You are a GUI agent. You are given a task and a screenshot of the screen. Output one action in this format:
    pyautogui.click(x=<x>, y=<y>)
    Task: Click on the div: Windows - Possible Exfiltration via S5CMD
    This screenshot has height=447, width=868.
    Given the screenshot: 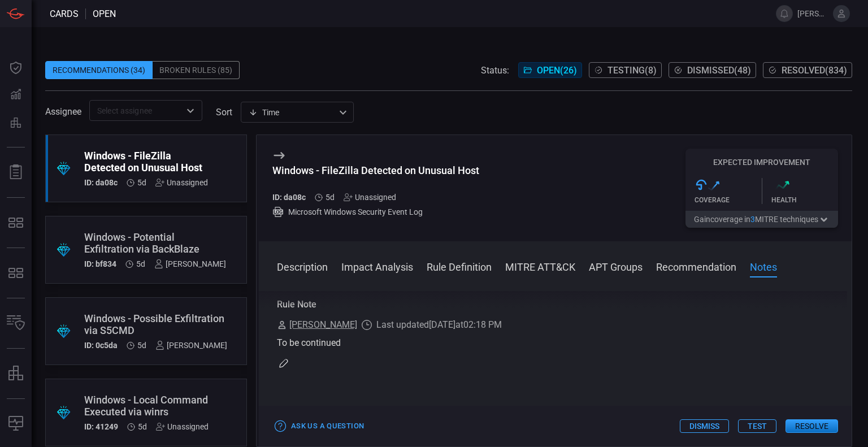 What is the action you would take?
    pyautogui.click(x=156, y=324)
    